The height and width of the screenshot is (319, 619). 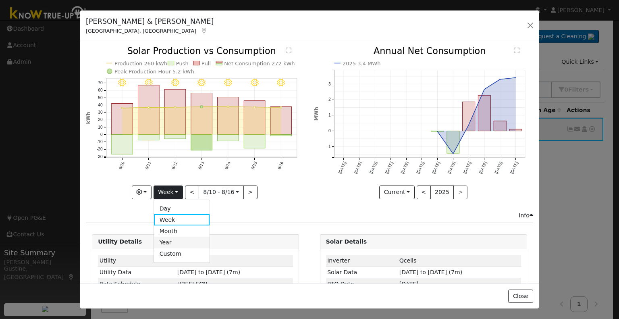 What do you see at coordinates (520, 296) in the screenshot?
I see `button: Close` at bounding box center [520, 296].